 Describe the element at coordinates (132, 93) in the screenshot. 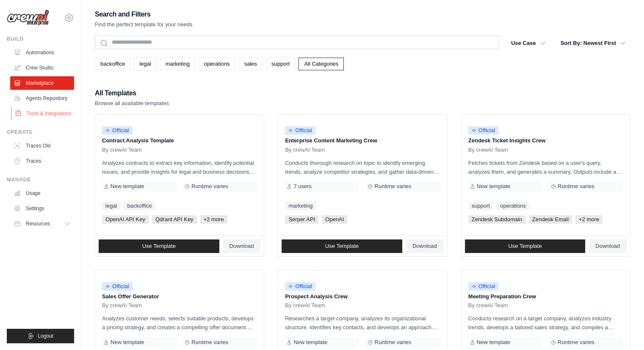

I see `h2: All Templates` at that location.